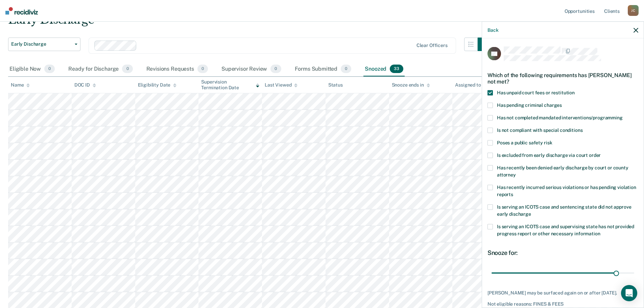 The image size is (644, 308). Describe the element at coordinates (250, 22) in the screenshot. I see `div: Early Discharge` at that location.